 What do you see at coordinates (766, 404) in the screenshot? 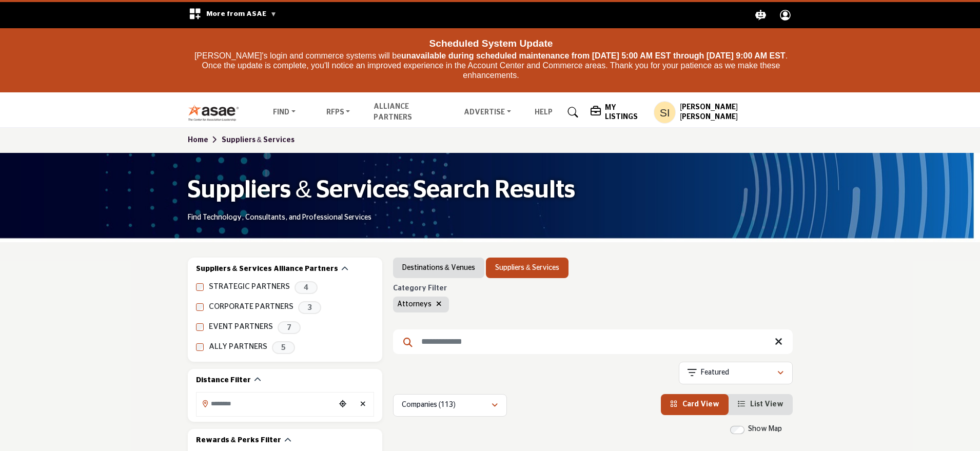
I see `span: List View` at bounding box center [766, 404].